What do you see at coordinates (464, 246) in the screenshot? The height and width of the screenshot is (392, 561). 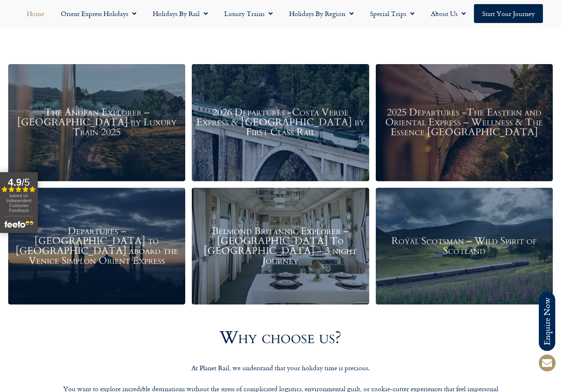 I see `h3: Royal Scotsman – Wild Spirit of Scotland` at bounding box center [464, 246].